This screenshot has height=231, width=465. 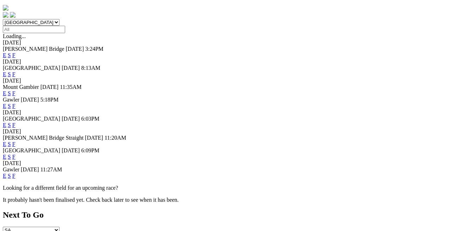 What do you see at coordinates (91, 199) in the screenshot?
I see `partial: It probably hasn't been finalised yet. Check back later to see when it has been.` at bounding box center [91, 199].